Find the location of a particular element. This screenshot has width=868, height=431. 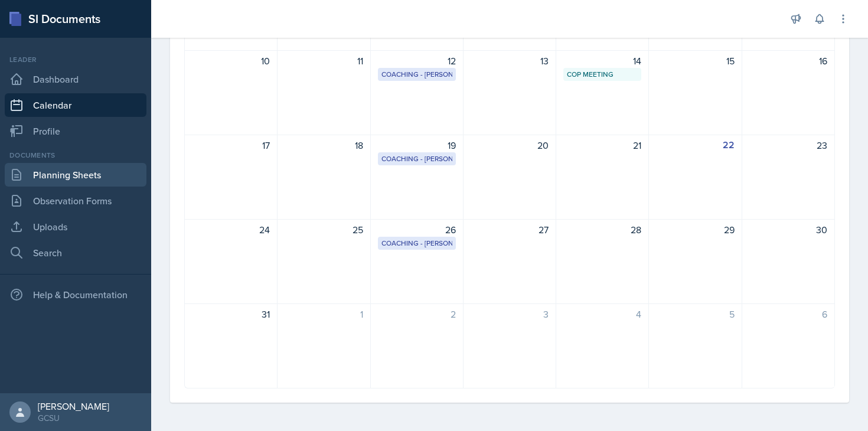

div: 24 is located at coordinates (231, 230).